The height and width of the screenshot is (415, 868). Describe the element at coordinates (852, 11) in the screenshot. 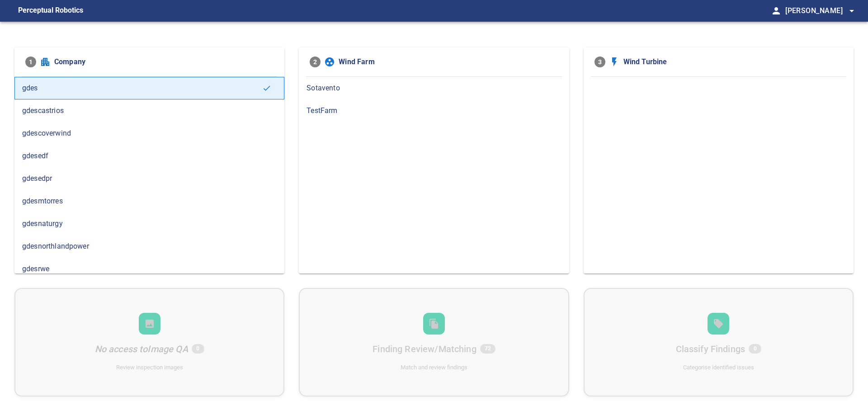

I see `span: arrow_drop_down` at that location.